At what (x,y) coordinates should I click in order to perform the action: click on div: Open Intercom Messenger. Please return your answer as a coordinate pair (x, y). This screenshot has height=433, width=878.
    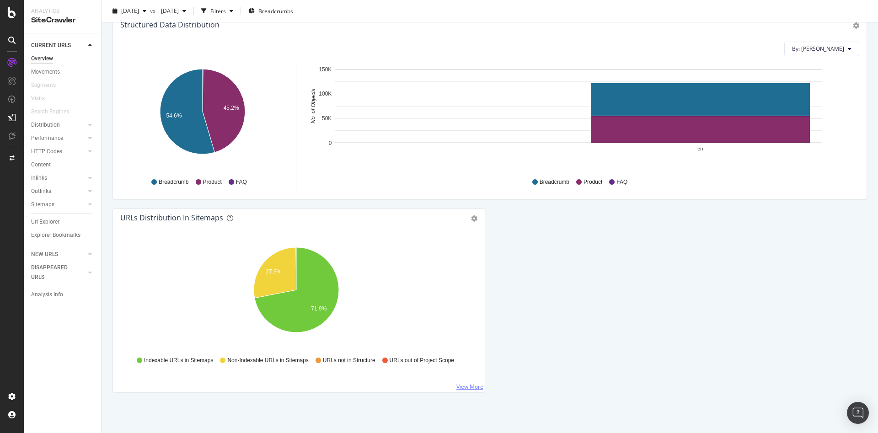
    Looking at the image, I should click on (858, 413).